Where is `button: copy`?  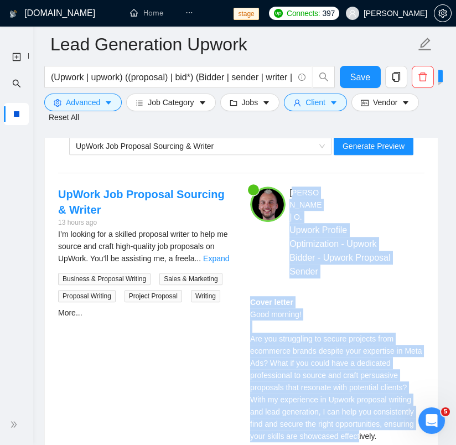
button: copy is located at coordinates (397, 77).